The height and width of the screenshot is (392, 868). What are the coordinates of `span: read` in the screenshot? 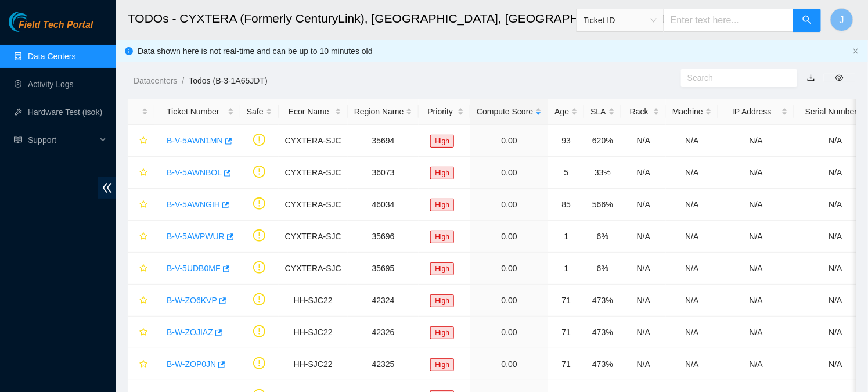 It's located at (18, 140).